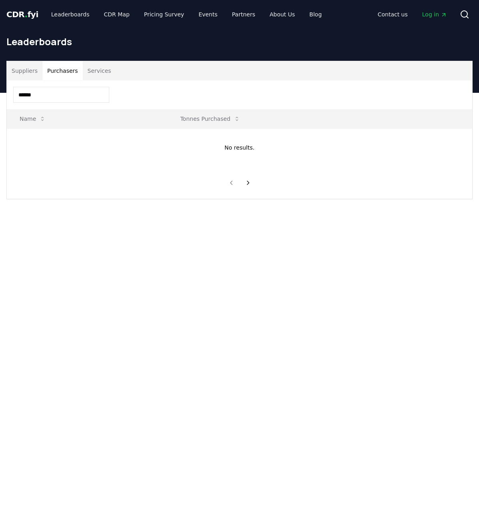  What do you see at coordinates (99, 71) in the screenshot?
I see `button: Services` at bounding box center [99, 71].